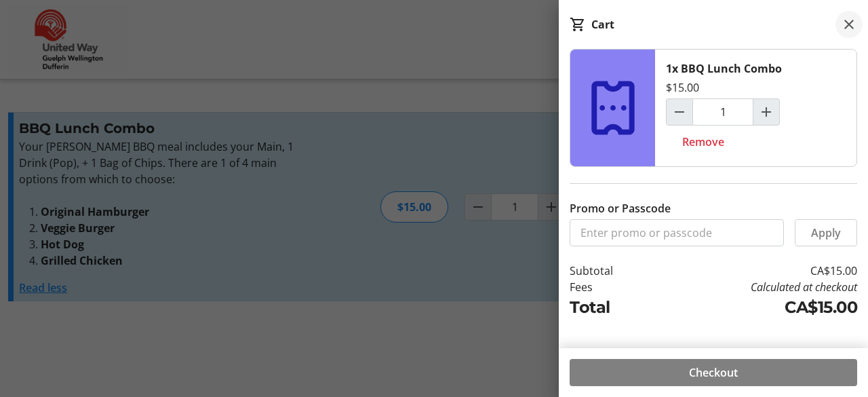  What do you see at coordinates (619, 208) in the screenshot?
I see `label: Promo or Passcode` at bounding box center [619, 208].